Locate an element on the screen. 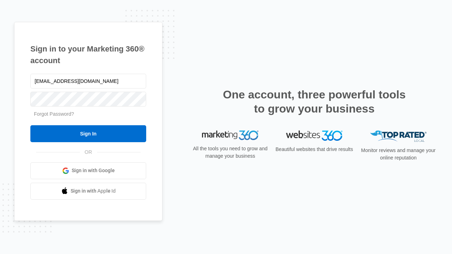  p: Beautiful websites that drive results is located at coordinates (314, 149).